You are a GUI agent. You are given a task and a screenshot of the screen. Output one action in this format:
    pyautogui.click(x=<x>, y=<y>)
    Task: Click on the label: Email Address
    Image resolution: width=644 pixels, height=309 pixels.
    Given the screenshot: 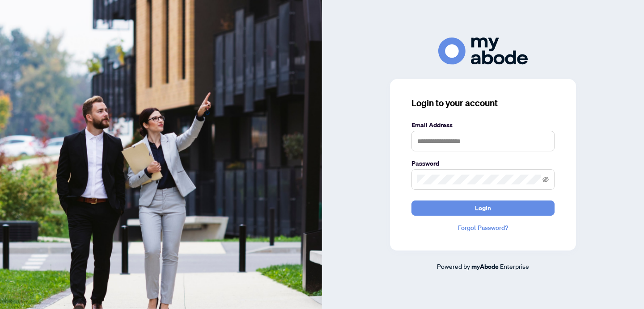 What is the action you would take?
    pyautogui.click(x=483, y=125)
    